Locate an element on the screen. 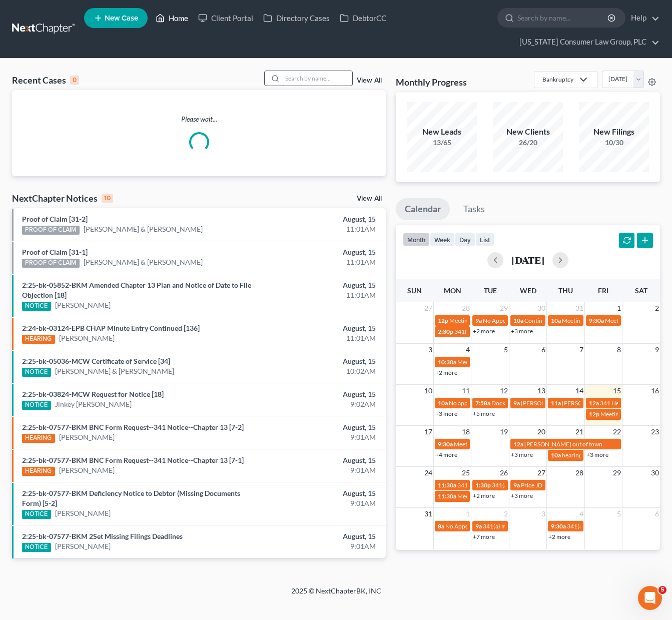  a: Help is located at coordinates (642, 18).